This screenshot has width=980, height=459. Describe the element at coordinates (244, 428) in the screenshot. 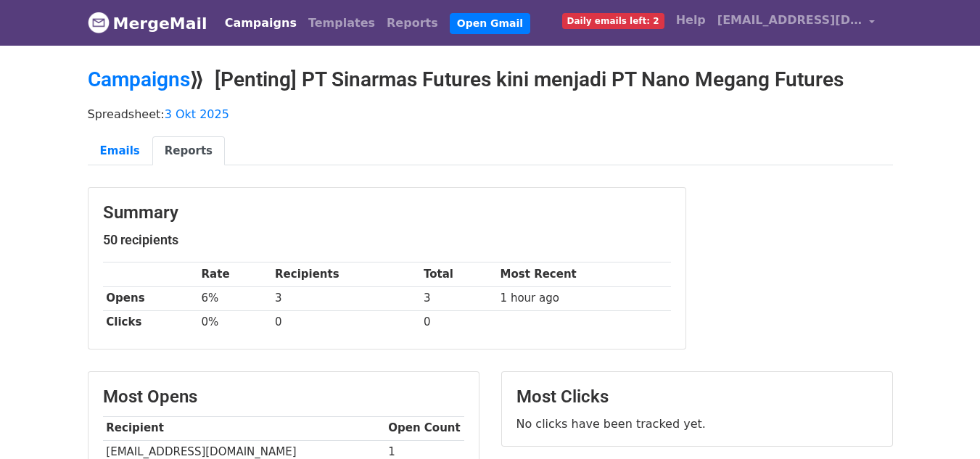

I see `th: Recipient` at that location.